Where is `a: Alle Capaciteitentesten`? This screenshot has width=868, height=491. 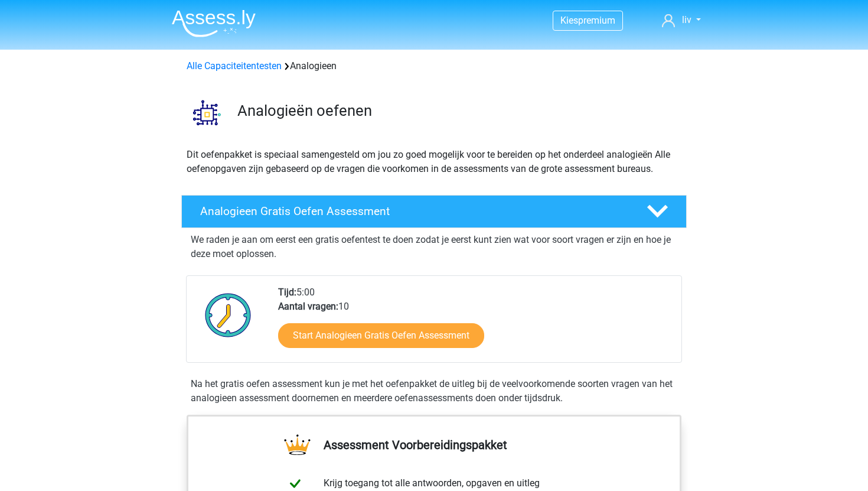
a: Alle Capaciteitentesten is located at coordinates (234, 66).